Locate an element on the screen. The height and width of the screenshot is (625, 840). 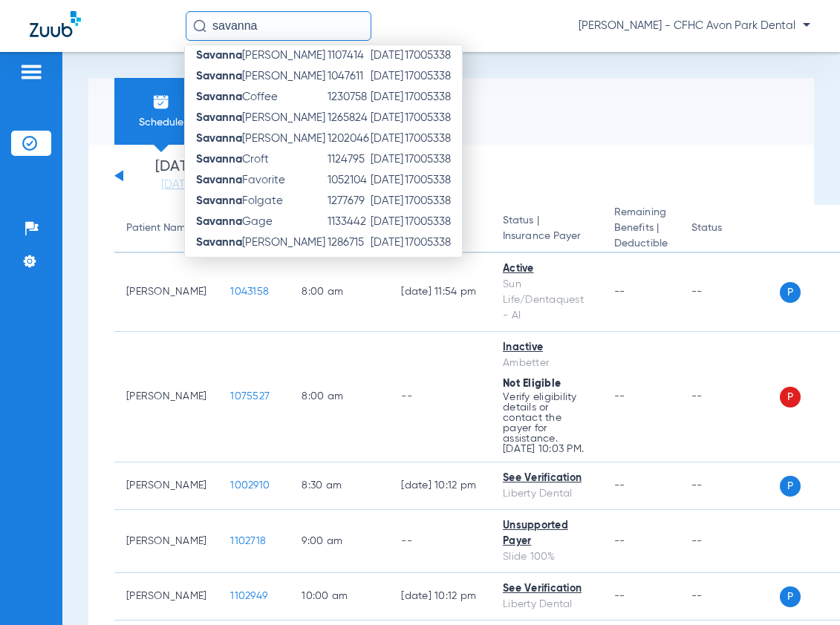
td: 8:30 AM is located at coordinates (340, 486).